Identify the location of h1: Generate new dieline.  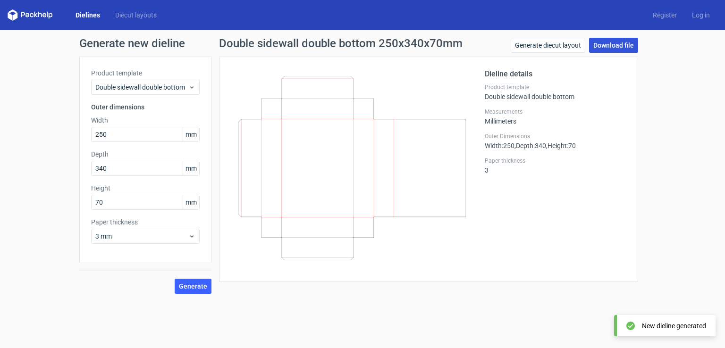
(362, 43).